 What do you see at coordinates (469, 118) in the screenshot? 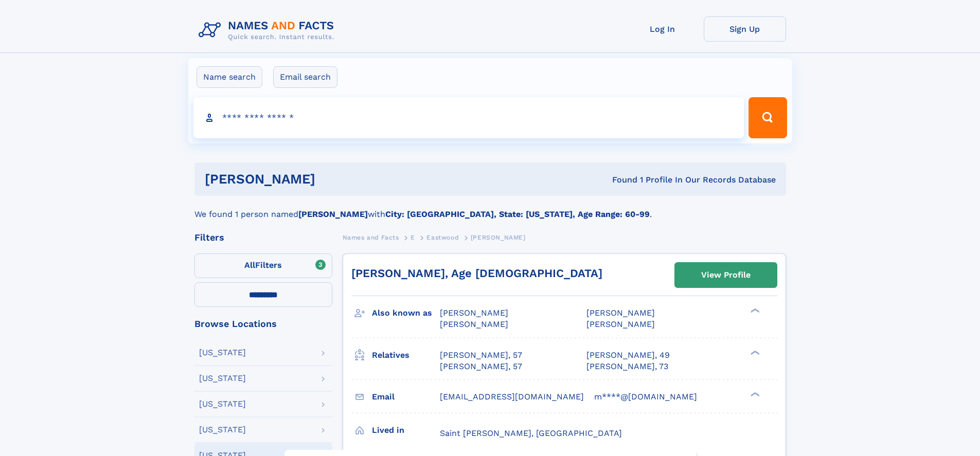
I see `input: search input` at bounding box center [469, 118].